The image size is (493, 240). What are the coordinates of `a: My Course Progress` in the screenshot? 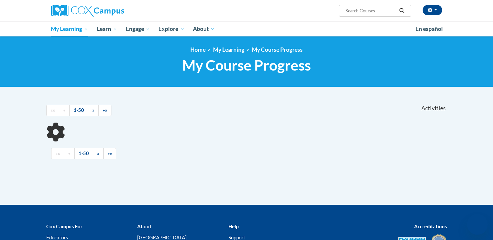 It's located at (277, 50).